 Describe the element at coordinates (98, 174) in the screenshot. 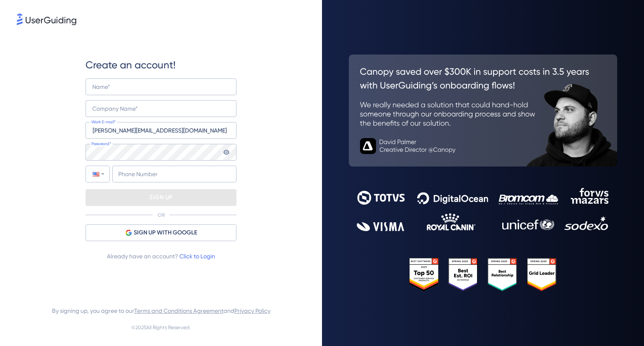

I see `div: United States: + 1` at that location.